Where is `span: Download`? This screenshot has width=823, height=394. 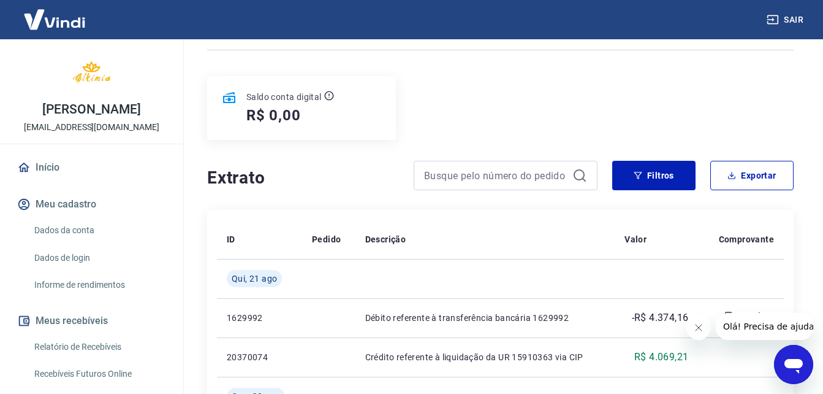 span: Download is located at coordinates (759, 318).